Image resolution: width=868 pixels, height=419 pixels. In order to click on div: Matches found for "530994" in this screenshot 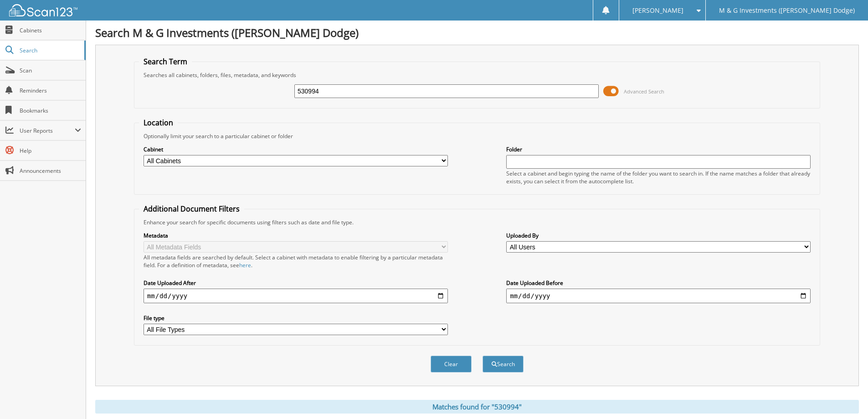, I will do `click(477, 407)`.